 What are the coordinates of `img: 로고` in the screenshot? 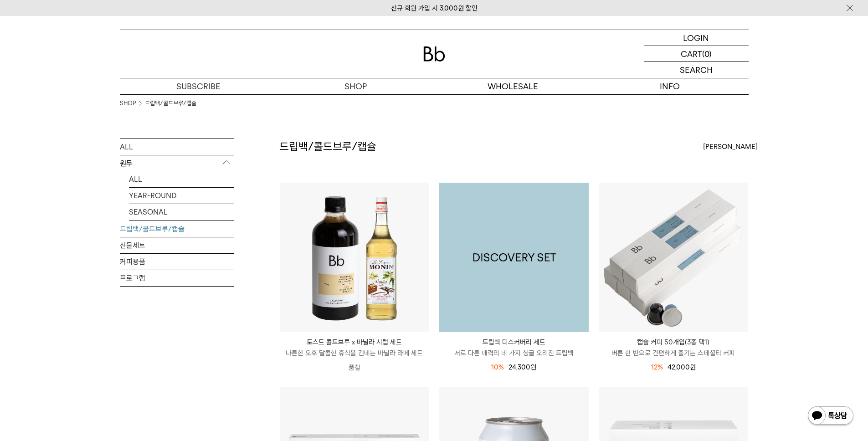 It's located at (434, 54).